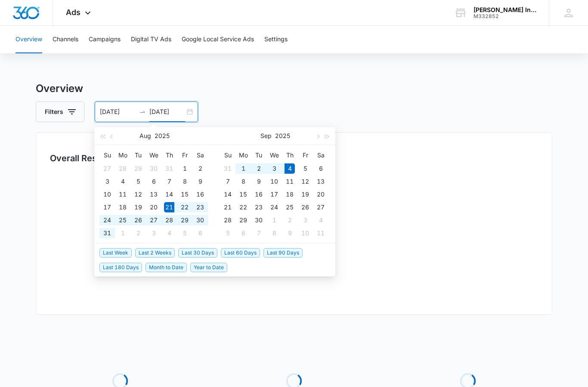  Describe the element at coordinates (142, 111) in the screenshot. I see `span: to` at that location.